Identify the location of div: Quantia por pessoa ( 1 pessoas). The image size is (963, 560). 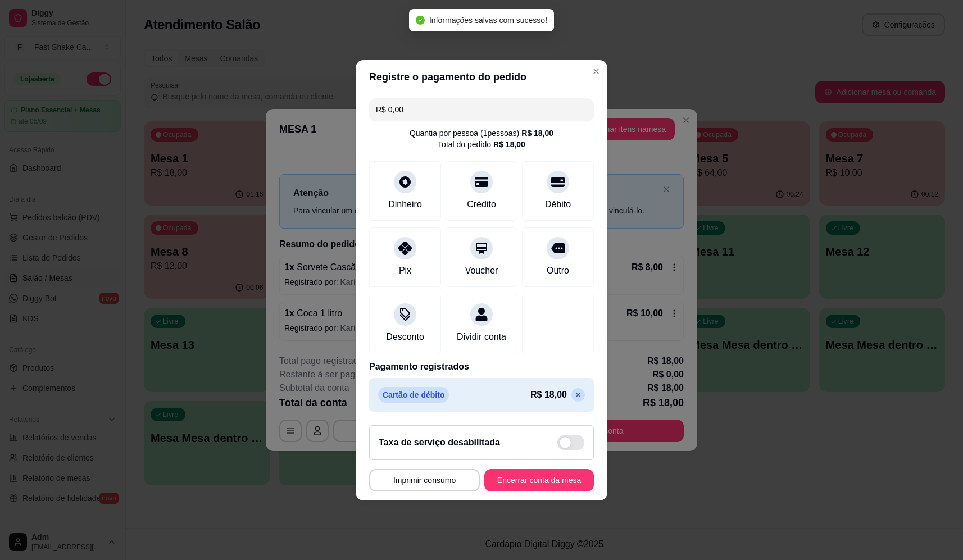
(482, 133).